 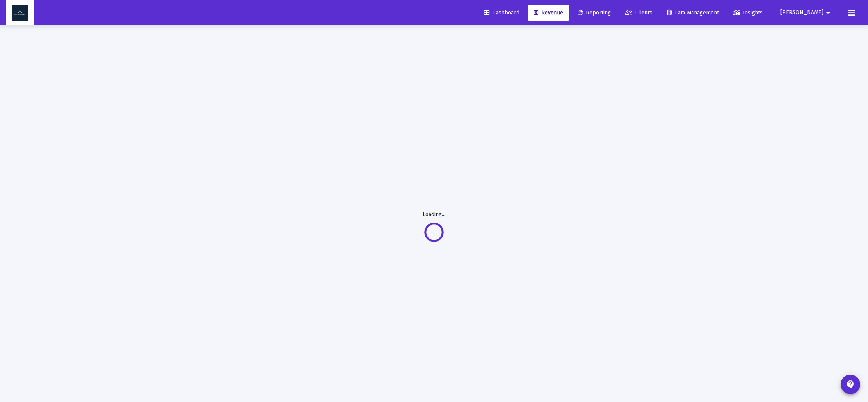 What do you see at coordinates (828, 13) in the screenshot?
I see `mat-icon: arrow_drop_down` at bounding box center [828, 13].